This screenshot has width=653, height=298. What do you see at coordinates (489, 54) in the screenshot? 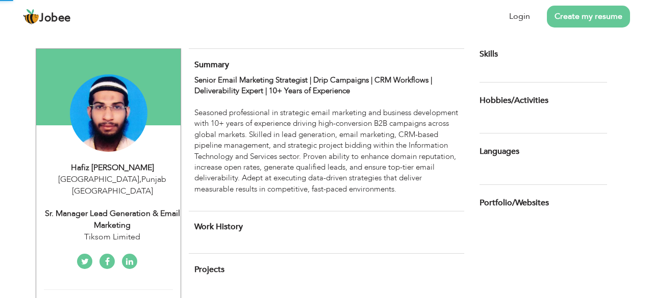
I see `span: Skills` at bounding box center [489, 54].